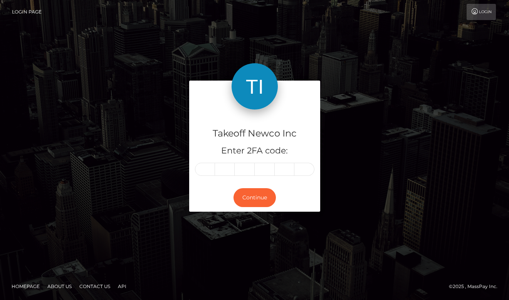 The width and height of the screenshot is (509, 300). I want to click on a: API, so click(122, 286).